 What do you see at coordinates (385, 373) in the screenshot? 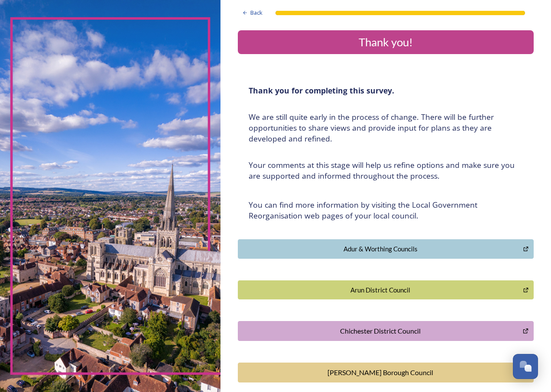
I see `button: Crawley Borough Council` at bounding box center [385, 373].